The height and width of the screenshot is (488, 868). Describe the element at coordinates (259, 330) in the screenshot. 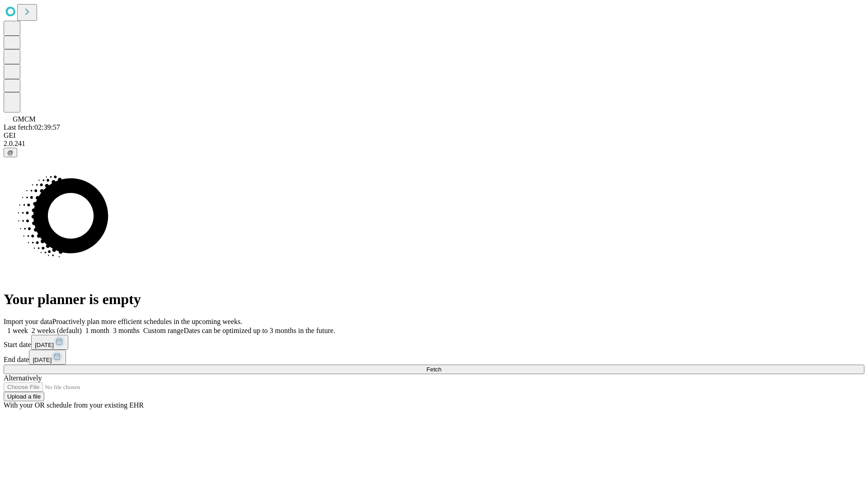

I see `span: Dates can be optimized up to 3 months in the future.` at that location.